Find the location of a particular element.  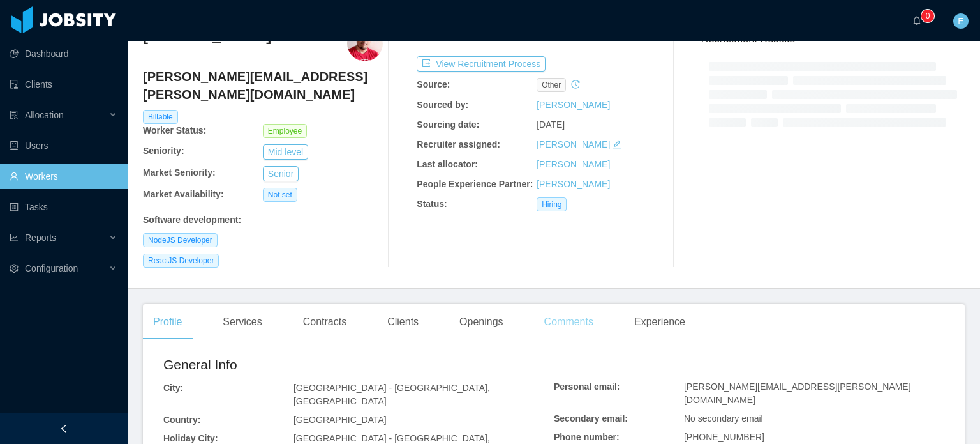

a: icon: auditClients is located at coordinates (63, 84).